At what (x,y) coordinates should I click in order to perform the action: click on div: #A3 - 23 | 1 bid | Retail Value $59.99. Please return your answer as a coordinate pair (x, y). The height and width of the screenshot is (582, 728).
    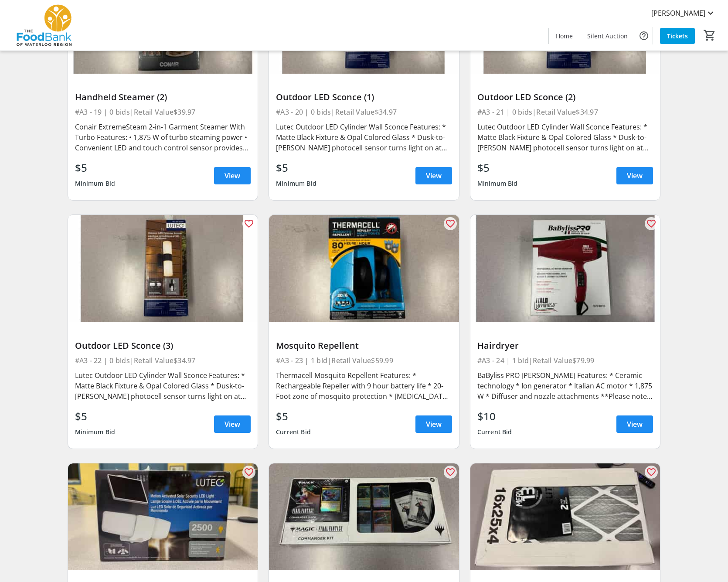
    Looking at the image, I should click on (364, 360).